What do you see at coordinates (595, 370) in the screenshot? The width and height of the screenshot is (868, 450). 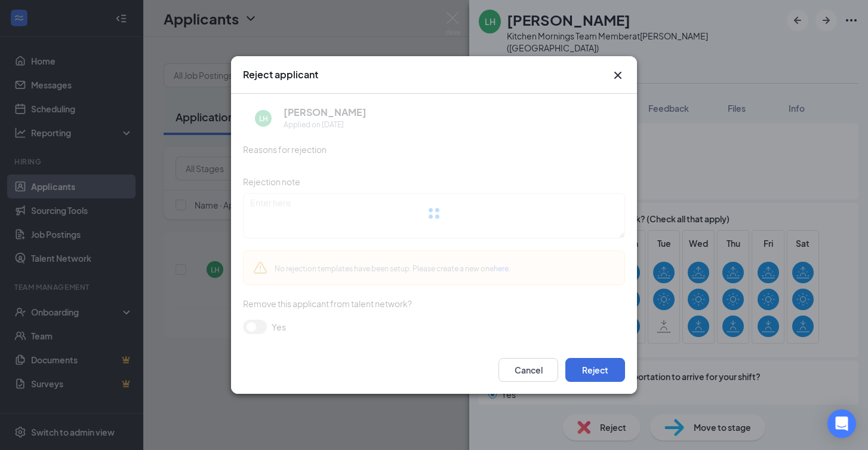 I see `button: Reject` at bounding box center [595, 370].